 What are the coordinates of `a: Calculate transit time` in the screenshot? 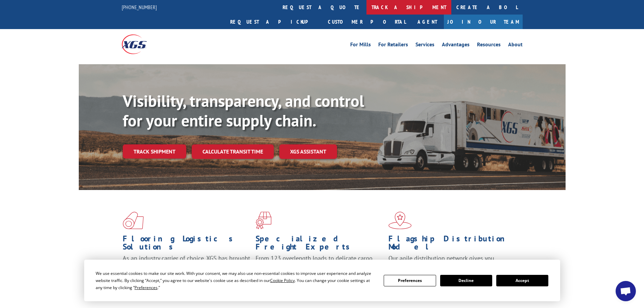 It's located at (232, 152).